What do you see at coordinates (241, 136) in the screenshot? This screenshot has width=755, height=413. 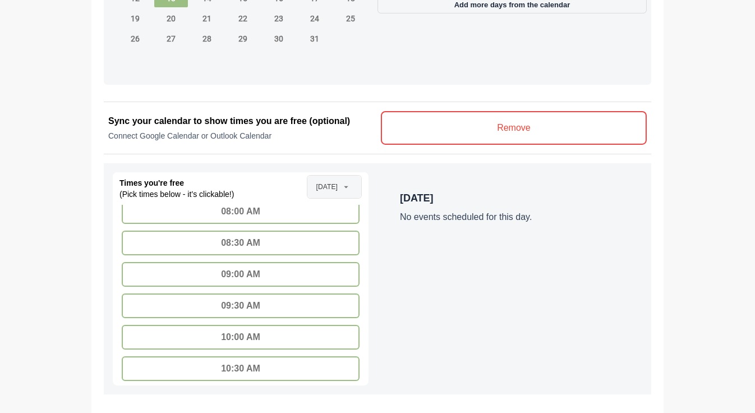 I see `p: Connect Google Calendar or Outlook Calendar` at bounding box center [241, 136].